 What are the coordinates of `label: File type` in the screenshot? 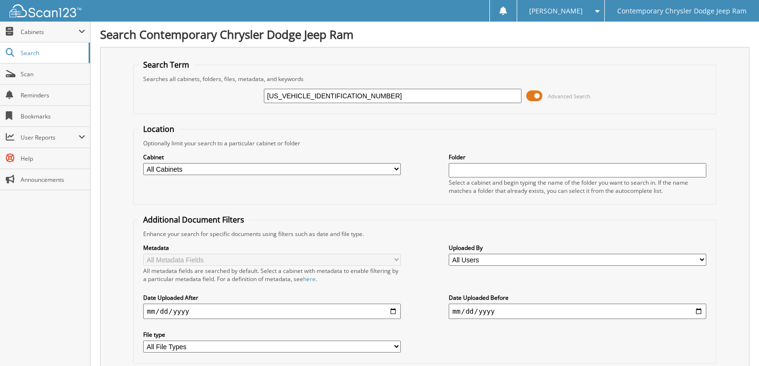 It's located at (272, 334).